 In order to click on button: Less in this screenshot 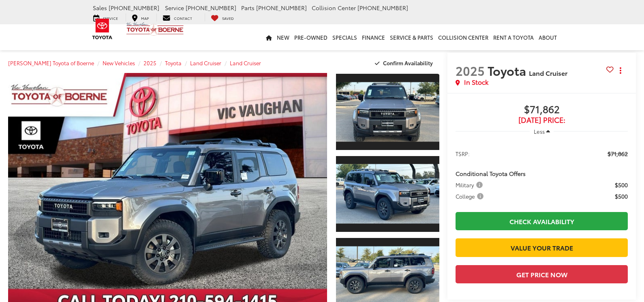, I will do `click(542, 131)`.